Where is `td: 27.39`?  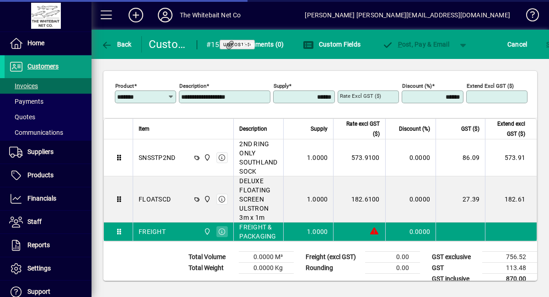
td: 27.39 is located at coordinates (460, 199).